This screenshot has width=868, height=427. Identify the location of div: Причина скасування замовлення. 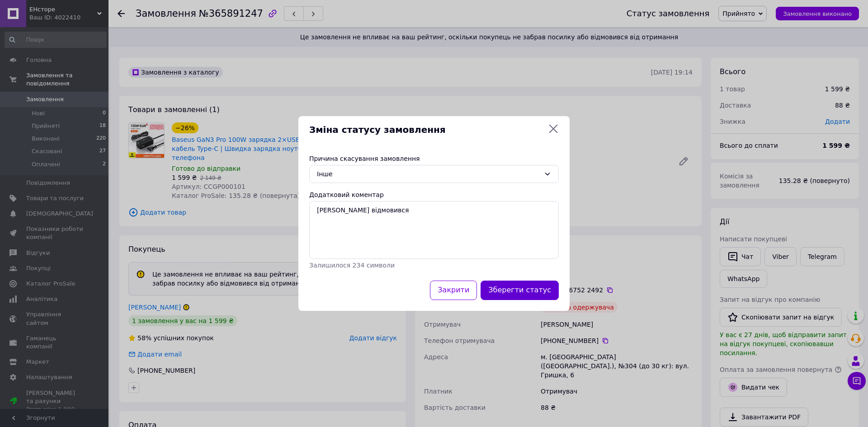
(434, 159).